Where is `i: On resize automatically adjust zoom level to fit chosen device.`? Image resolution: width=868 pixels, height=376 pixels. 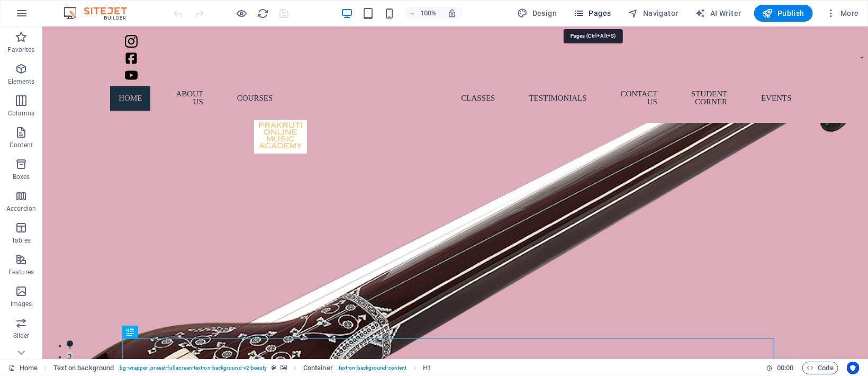 i: On resize automatically adjust zoom level to fit chosen device. is located at coordinates (453, 13).